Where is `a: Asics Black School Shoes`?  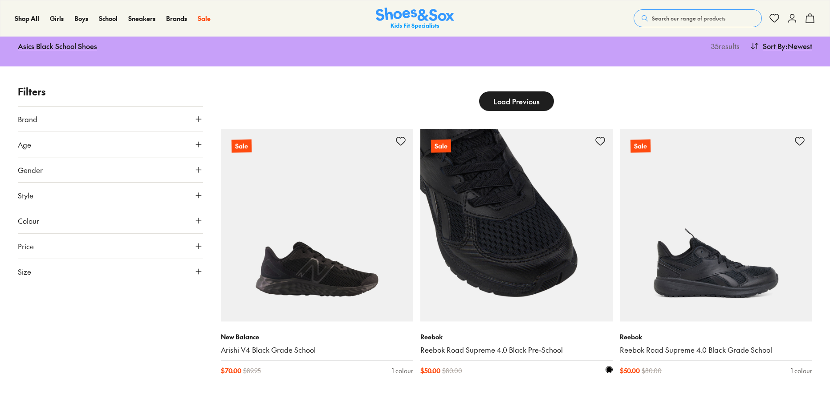 a: Asics Black School Shoes is located at coordinates (57, 46).